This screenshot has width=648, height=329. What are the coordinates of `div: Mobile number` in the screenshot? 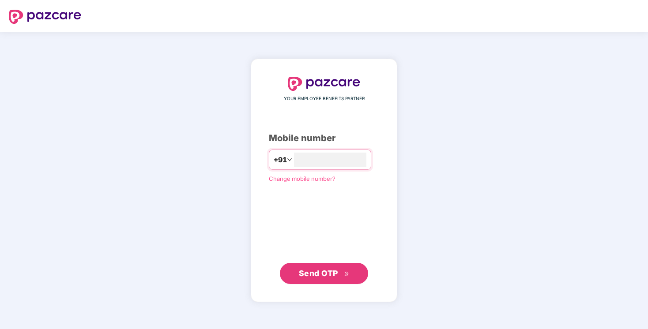 It's located at (324, 138).